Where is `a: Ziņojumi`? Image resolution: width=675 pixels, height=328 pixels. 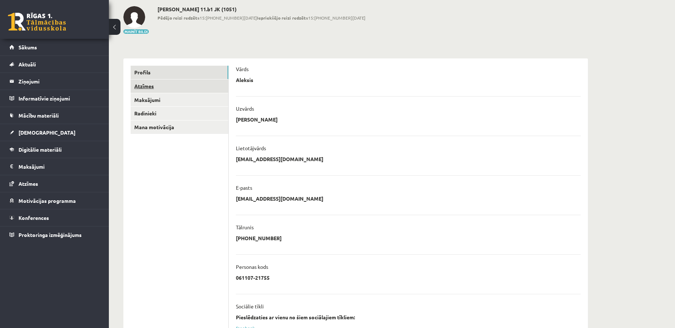
a: Ziņojumi is located at coordinates (54, 81).